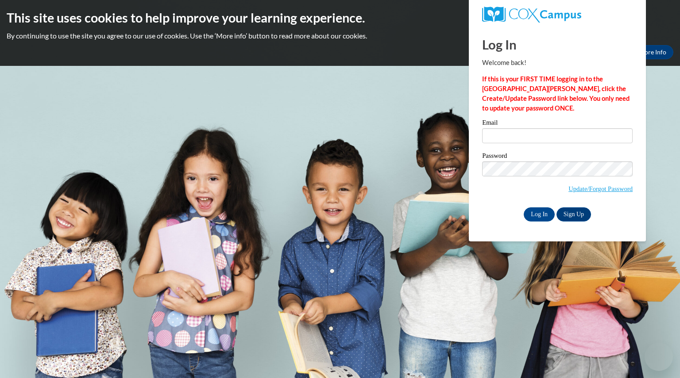  Describe the element at coordinates (574, 215) in the screenshot. I see `a: Sign Up` at that location.